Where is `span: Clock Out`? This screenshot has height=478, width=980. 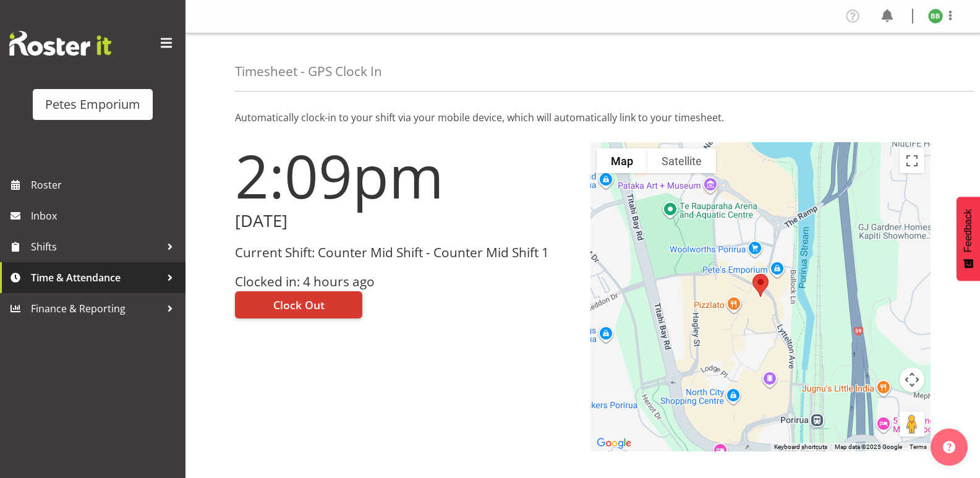
span: Clock Out is located at coordinates (299, 304).